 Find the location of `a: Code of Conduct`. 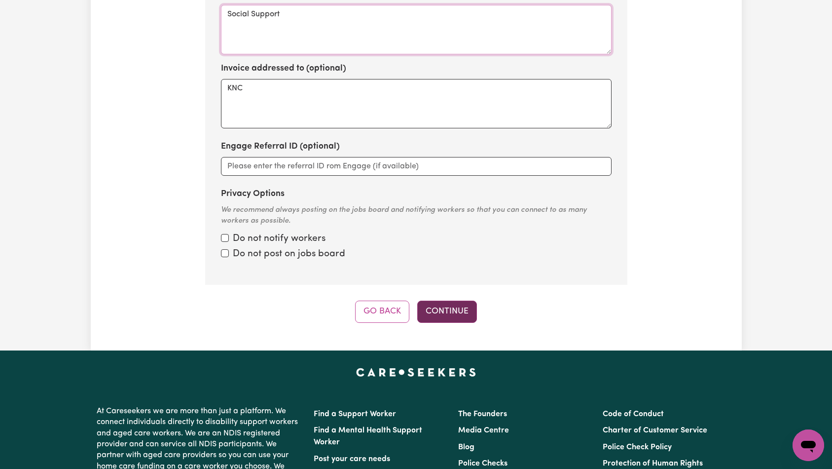

a: Code of Conduct is located at coordinates (633, 414).